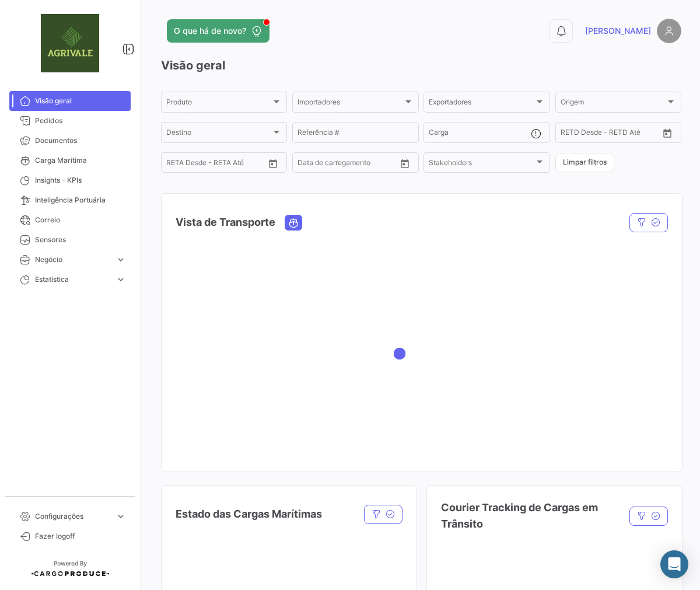 Image resolution: width=700 pixels, height=590 pixels. I want to click on h4: Estado das Cargas Marítimas, so click(248, 515).